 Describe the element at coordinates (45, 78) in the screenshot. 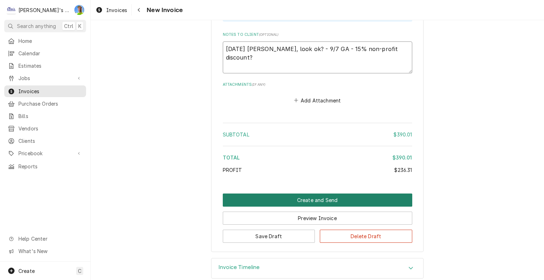

I see `a: Go to Jobs` at that location.